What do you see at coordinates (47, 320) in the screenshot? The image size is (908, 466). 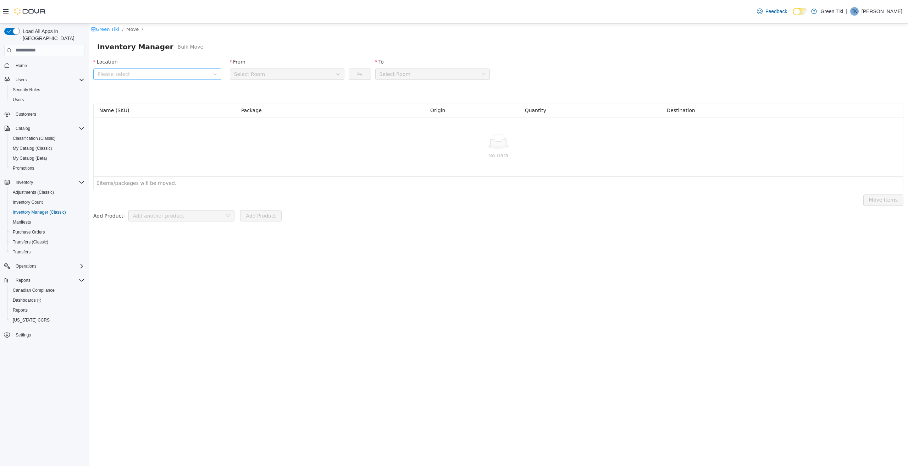 I see `span: Washington CCRS` at bounding box center [47, 320].